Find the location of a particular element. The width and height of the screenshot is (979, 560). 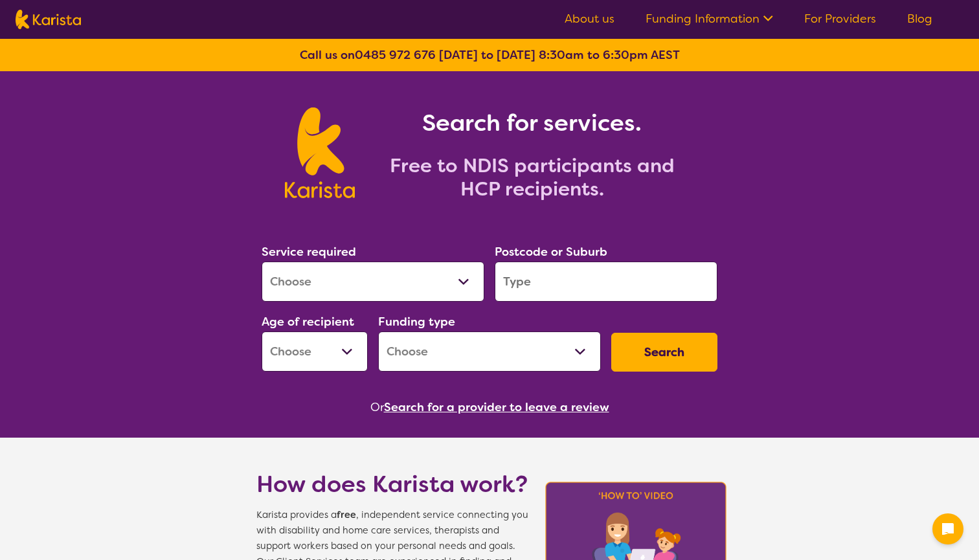

input: Type is located at coordinates (606, 281).